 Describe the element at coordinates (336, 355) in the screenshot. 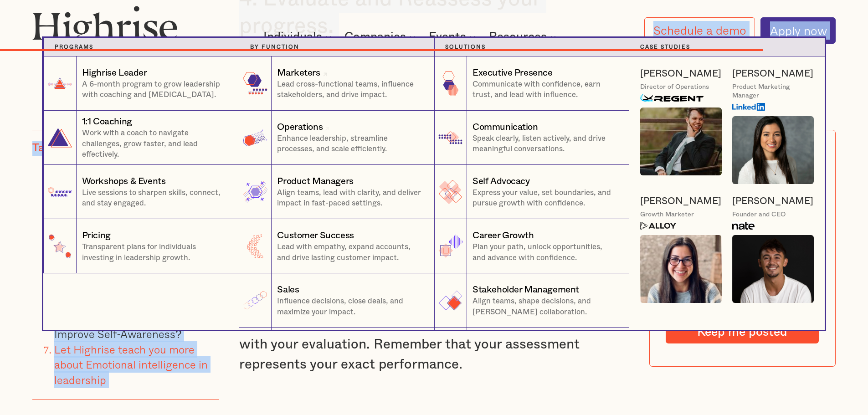

I see `a: PeopleDrive change, support teams, and shape workplace culture.` at that location.